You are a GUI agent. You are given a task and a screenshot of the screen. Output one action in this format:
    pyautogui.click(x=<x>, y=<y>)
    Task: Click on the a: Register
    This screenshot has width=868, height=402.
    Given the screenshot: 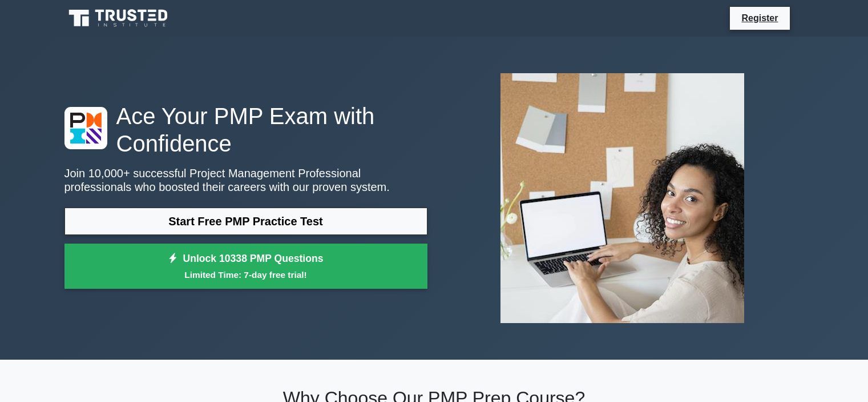 What is the action you would take?
    pyautogui.click(x=760, y=18)
    